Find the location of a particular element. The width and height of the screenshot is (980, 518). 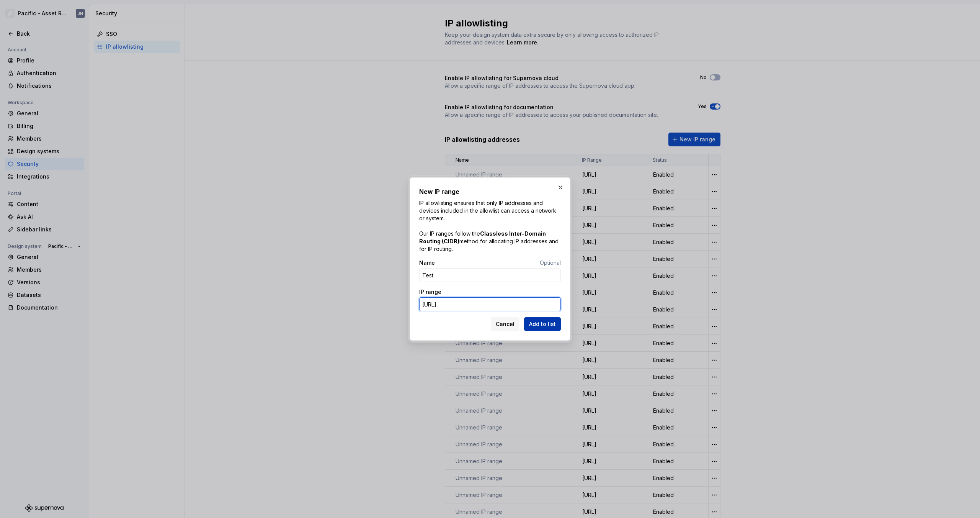

button: Cancel is located at coordinates (505, 324).